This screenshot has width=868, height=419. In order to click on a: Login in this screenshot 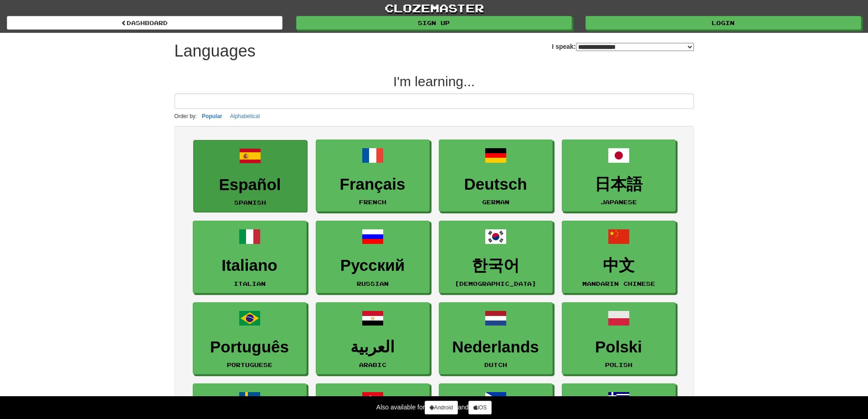, I will do `click(723, 23)`.